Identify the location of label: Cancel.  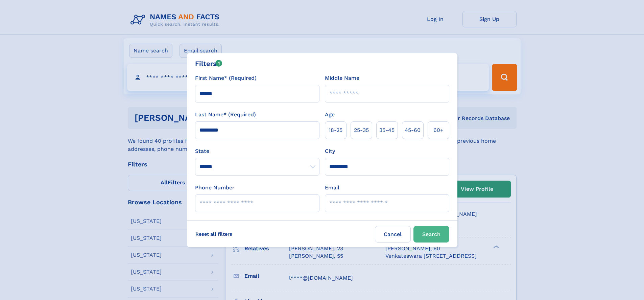
(393, 234).